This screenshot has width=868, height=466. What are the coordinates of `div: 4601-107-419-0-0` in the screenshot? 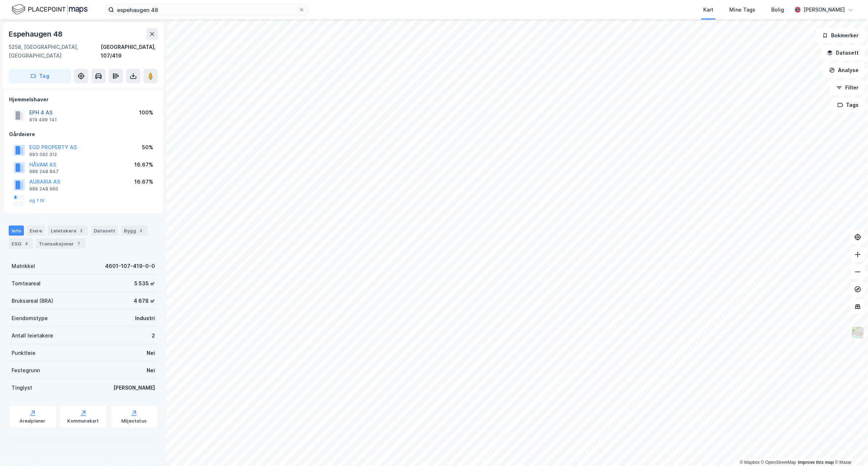 It's located at (130, 266).